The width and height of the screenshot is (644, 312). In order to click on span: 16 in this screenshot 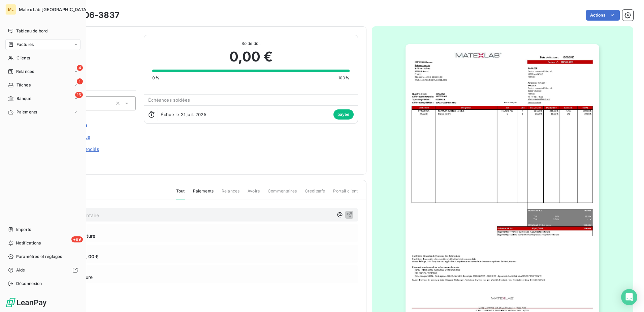, I will do `click(79, 94)`.